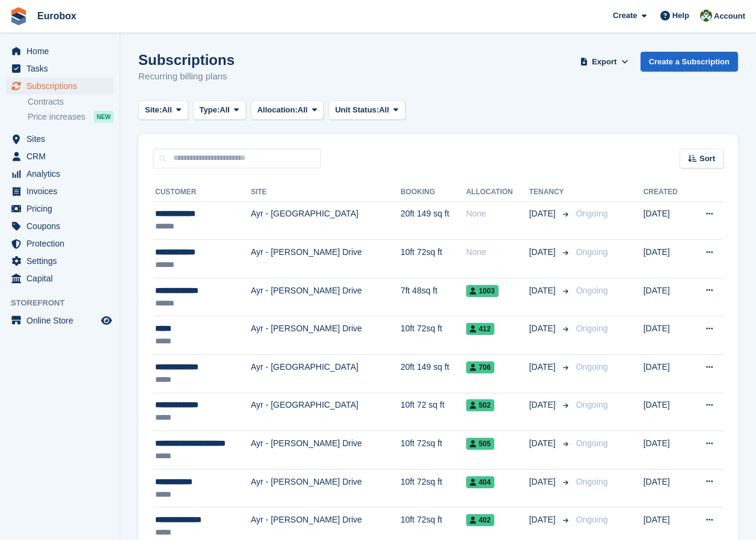 The width and height of the screenshot is (756, 540). Describe the element at coordinates (479, 520) in the screenshot. I see `span: 402` at that location.